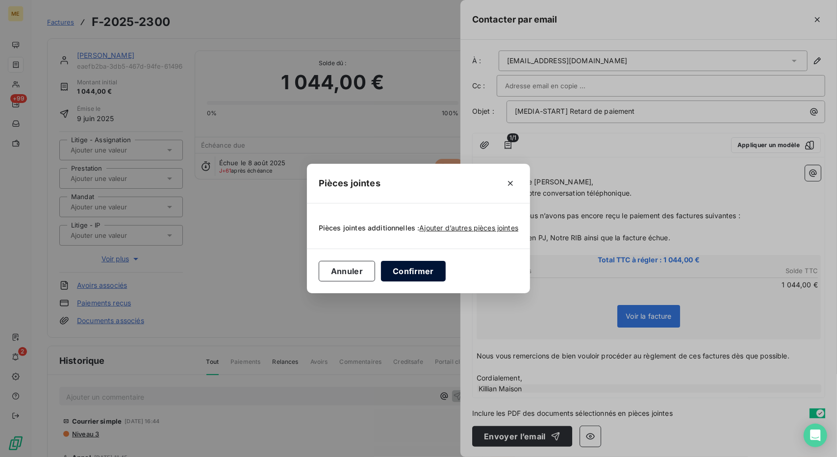 This screenshot has height=457, width=837. Describe the element at coordinates (816, 436) in the screenshot. I see `div: Open Intercom Messenger` at that location.